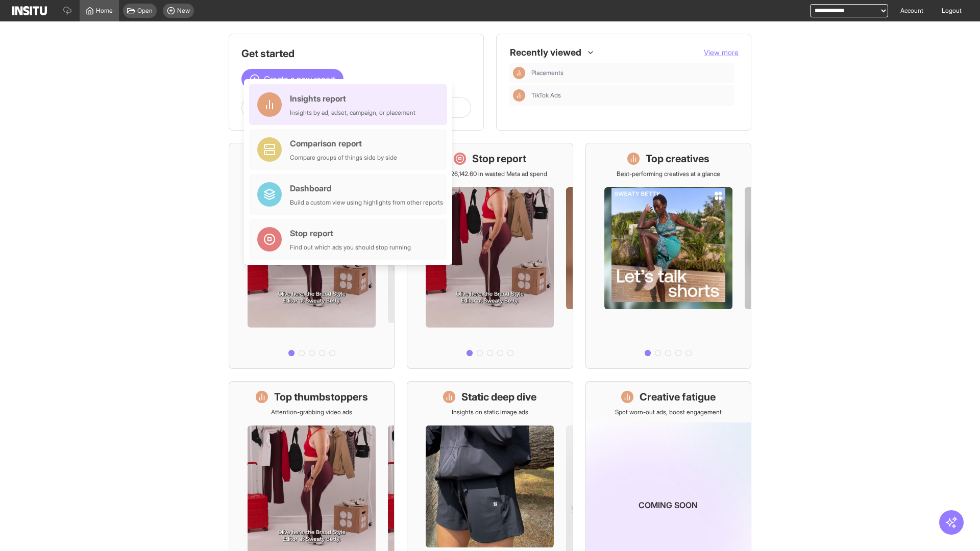  Describe the element at coordinates (668, 174) in the screenshot. I see `p: Best-performing creatives at a glance` at that location.